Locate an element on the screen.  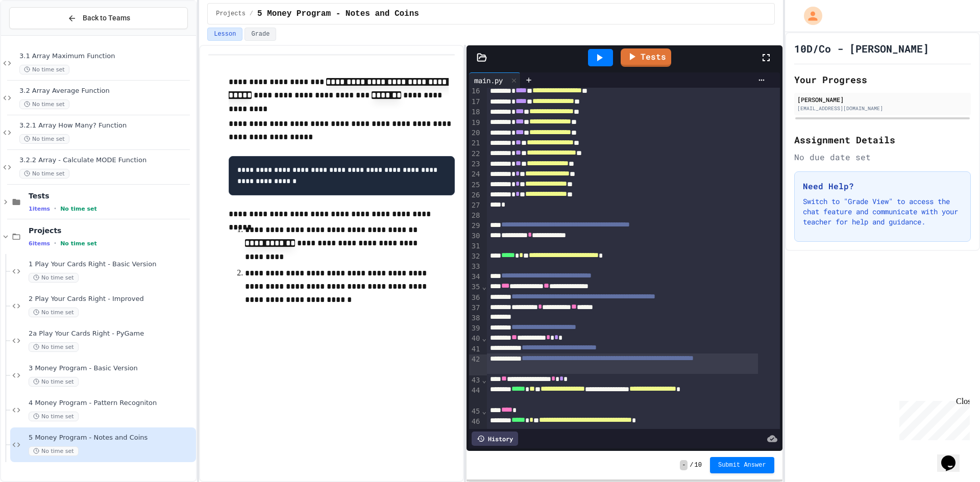
button: Back to Teams is located at coordinates (99, 18).